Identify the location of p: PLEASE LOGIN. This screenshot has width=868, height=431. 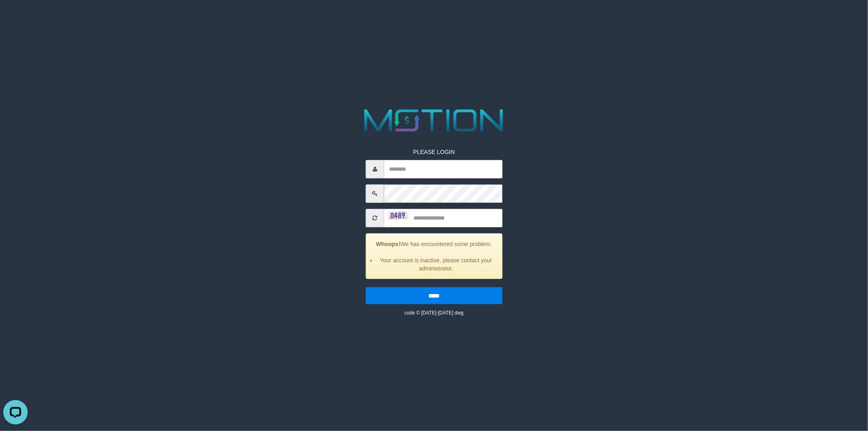
(434, 151).